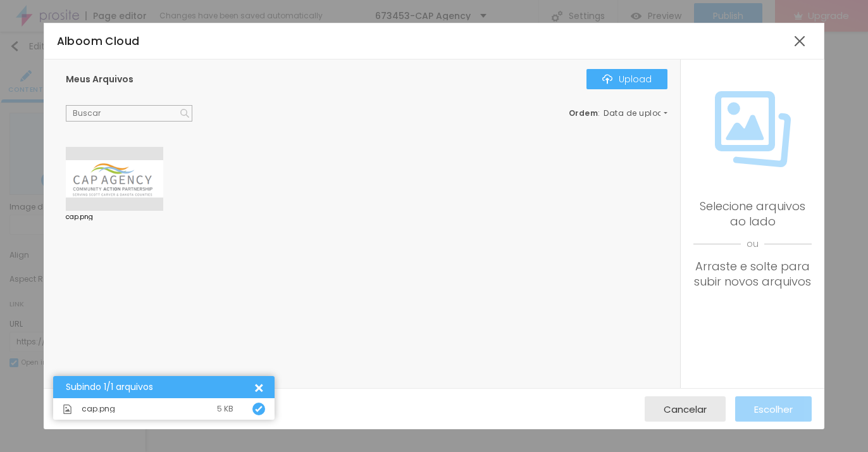 The height and width of the screenshot is (452, 868). Describe the element at coordinates (225, 409) in the screenshot. I see `div: 5 KB` at that location.